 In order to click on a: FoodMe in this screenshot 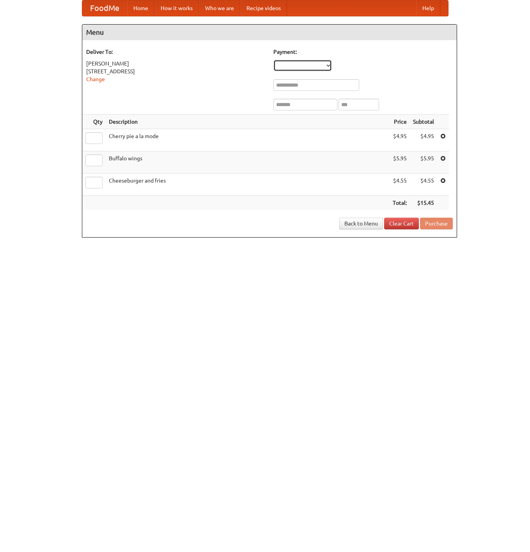, I will do `click(105, 8)`.